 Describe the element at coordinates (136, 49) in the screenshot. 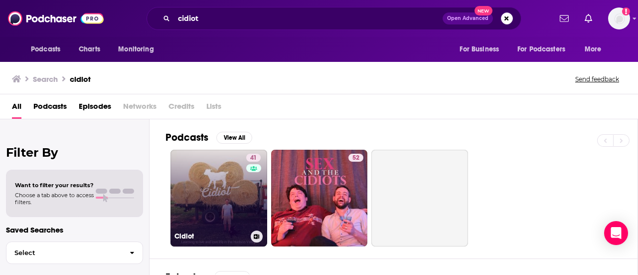

I see `span: Monitoring` at that location.